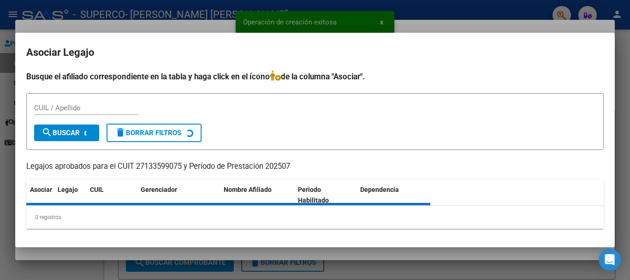 Image resolution: width=630 pixels, height=280 pixels. Describe the element at coordinates (154, 133) in the screenshot. I see `button: Borrar Filtros` at that location.